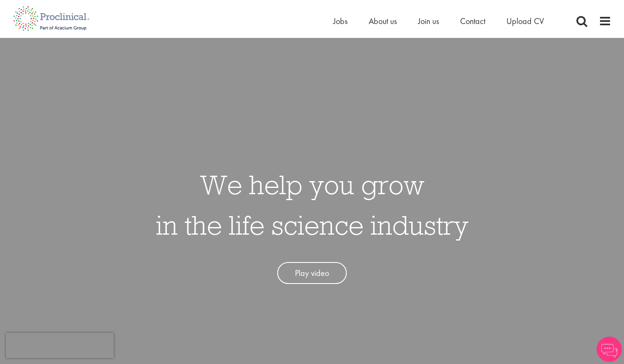 The image size is (624, 364). I want to click on a: Contact, so click(472, 21).